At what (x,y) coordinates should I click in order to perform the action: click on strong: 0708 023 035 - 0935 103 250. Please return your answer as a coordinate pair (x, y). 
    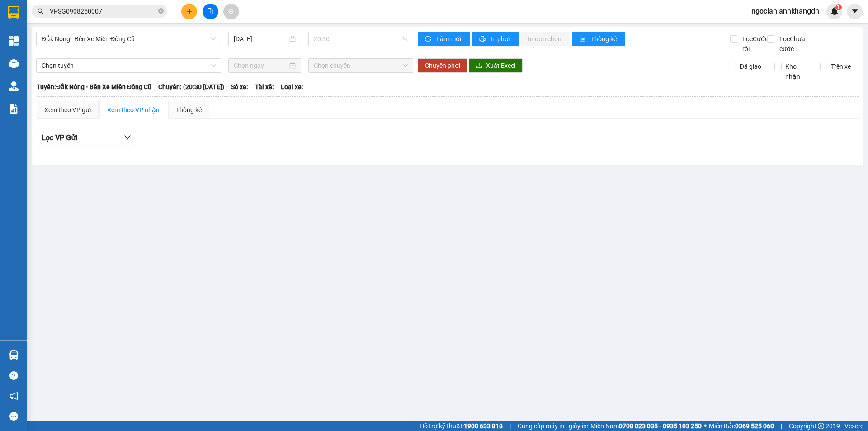
    Looking at the image, I should click on (660, 426).